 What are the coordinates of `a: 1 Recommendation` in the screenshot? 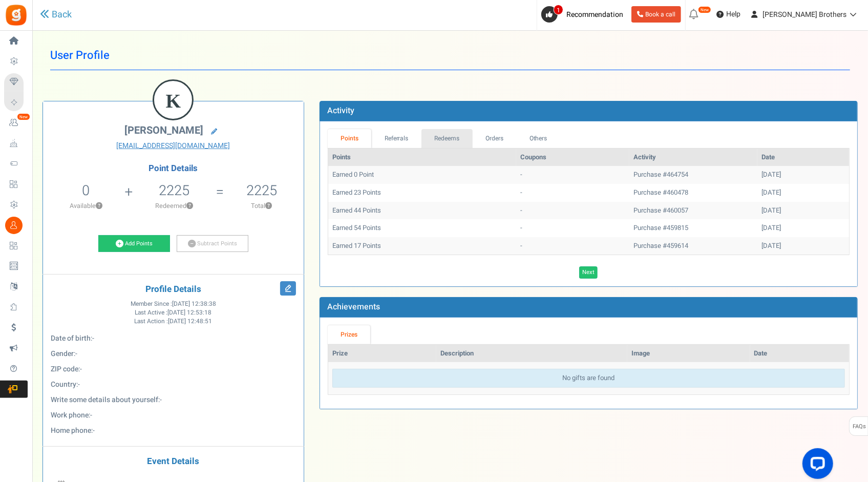 It's located at (584, 14).